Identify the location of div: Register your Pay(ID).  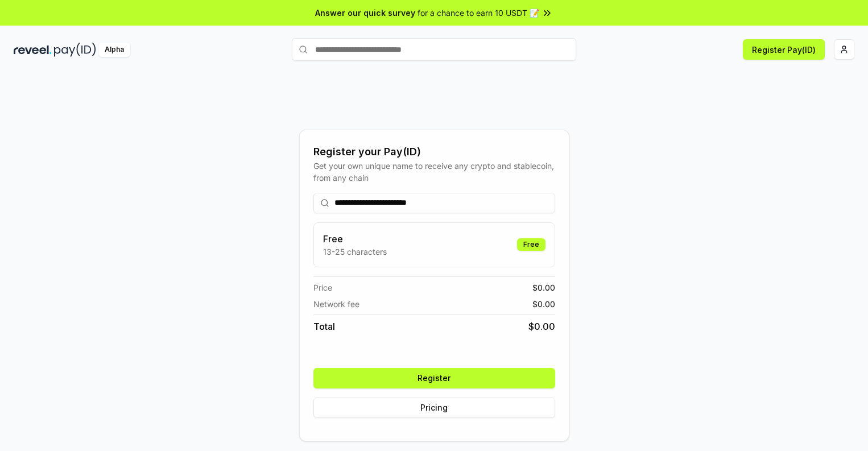
(434, 152).